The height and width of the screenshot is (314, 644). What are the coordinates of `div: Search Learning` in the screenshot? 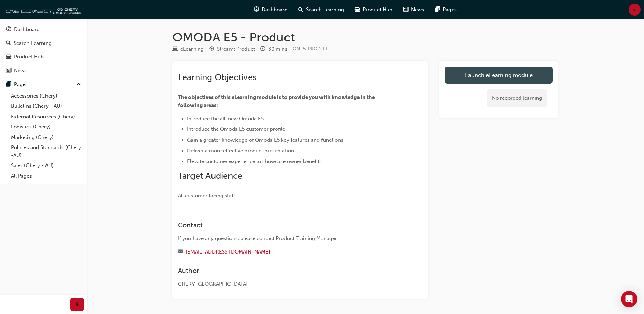 It's located at (33, 43).